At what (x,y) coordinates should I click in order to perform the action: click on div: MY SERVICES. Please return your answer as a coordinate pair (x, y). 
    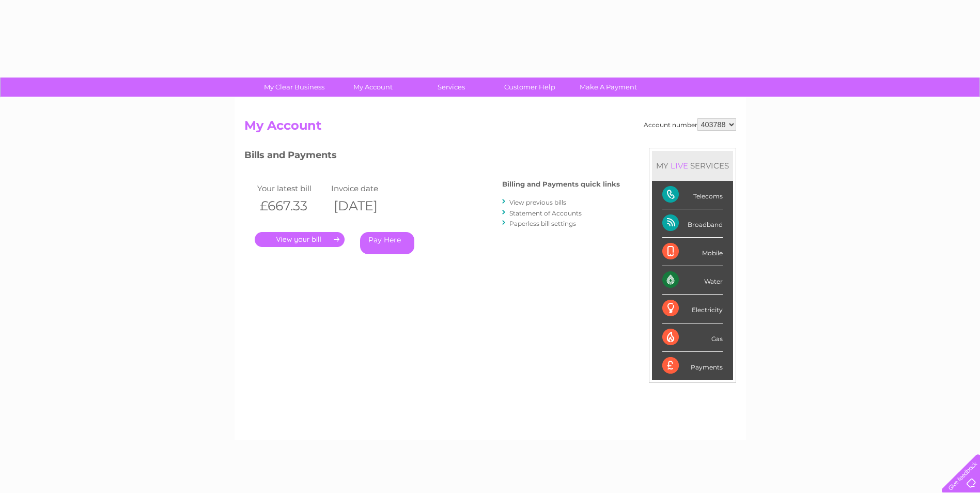
    Looking at the image, I should click on (692, 165).